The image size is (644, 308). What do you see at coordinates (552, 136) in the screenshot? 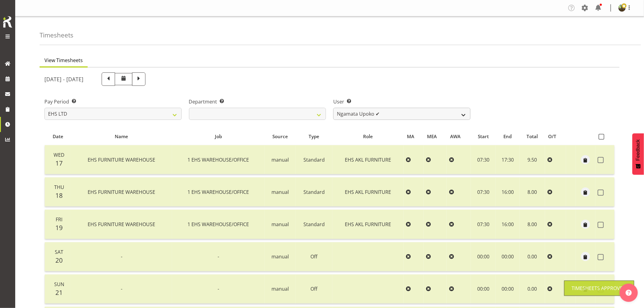
I see `span: O/T` at bounding box center [552, 136].